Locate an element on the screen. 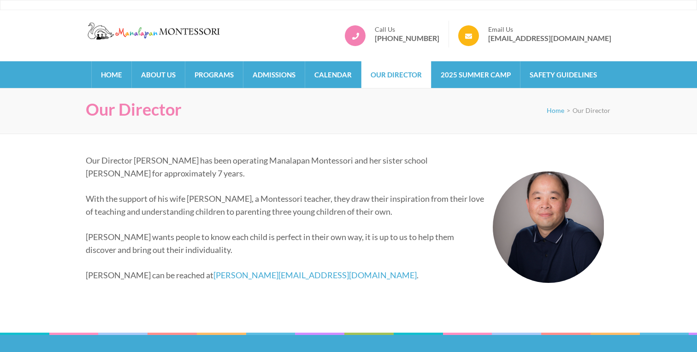  a: Programs is located at coordinates (214, 75).